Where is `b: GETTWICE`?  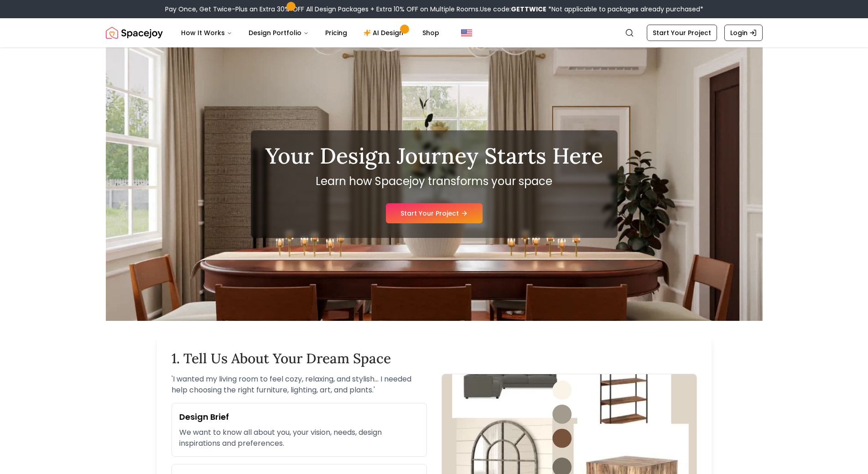 b: GETTWICE is located at coordinates (529, 9).